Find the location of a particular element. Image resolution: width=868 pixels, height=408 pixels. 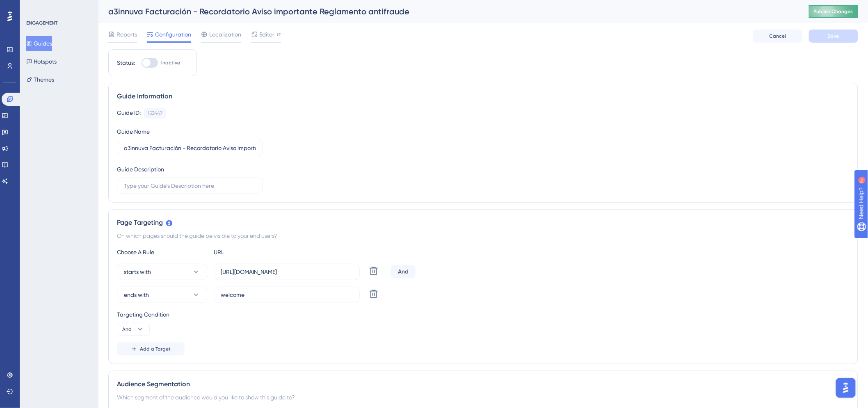

button: Hotspots is located at coordinates (42, 61).